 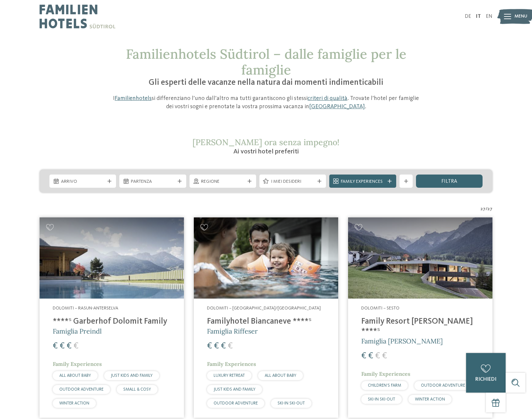 I want to click on p: I si differenziano l’uno dall’altro ma tutti garantiscono gli stessi . Trovate l’hotel per famigl..., so click(x=266, y=103).